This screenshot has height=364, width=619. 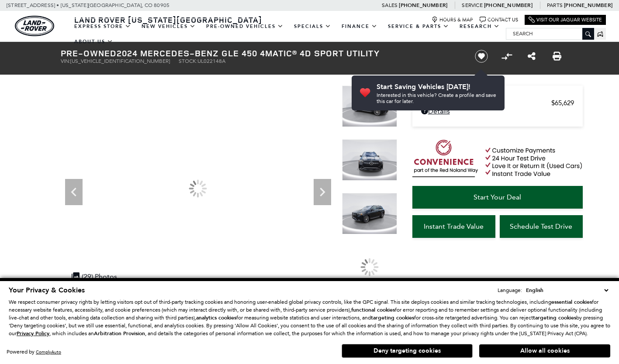 What do you see at coordinates (211, 61) in the screenshot?
I see `span: UL022148A` at bounding box center [211, 61].